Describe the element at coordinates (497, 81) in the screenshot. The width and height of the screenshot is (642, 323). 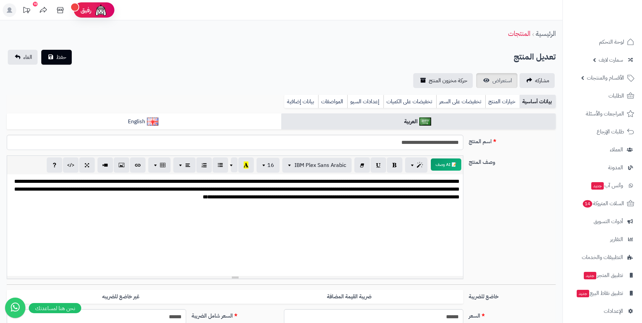
I see `a: استعراض` at that location.